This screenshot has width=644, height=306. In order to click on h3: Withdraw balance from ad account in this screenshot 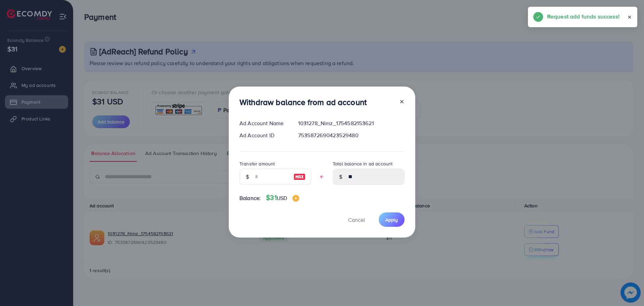, I will do `click(303, 102)`.